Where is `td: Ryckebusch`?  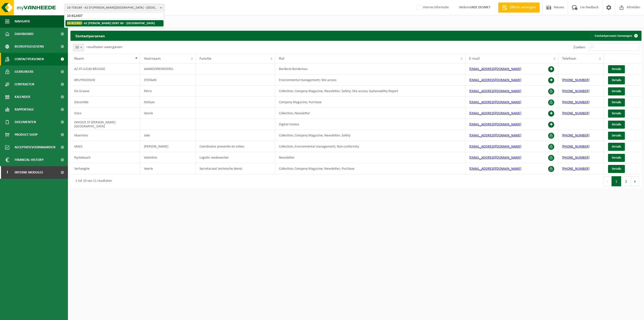 td: Ryckebusch is located at coordinates (105, 158).